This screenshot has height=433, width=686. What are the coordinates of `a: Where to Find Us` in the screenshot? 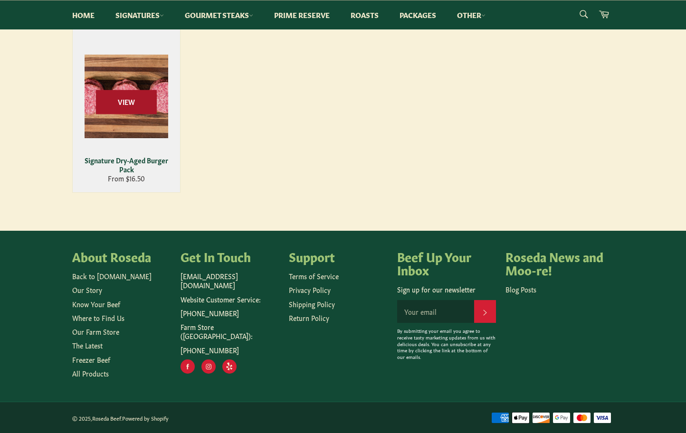 It's located at (98, 318).